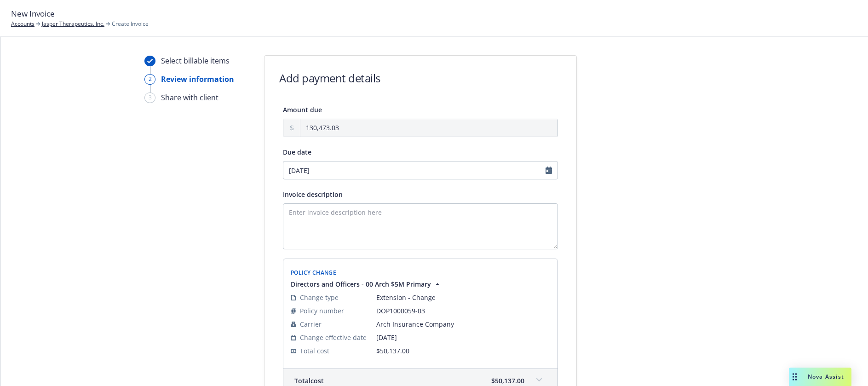 This screenshot has width=868, height=386. What do you see at coordinates (463, 324) in the screenshot?
I see `span: Arch Insurance Company` at bounding box center [463, 324].